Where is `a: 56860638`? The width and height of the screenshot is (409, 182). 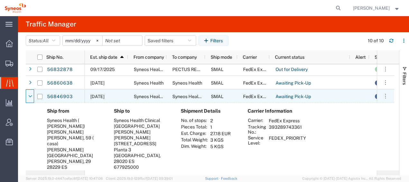 a: 56860638 is located at coordinates (60, 83).